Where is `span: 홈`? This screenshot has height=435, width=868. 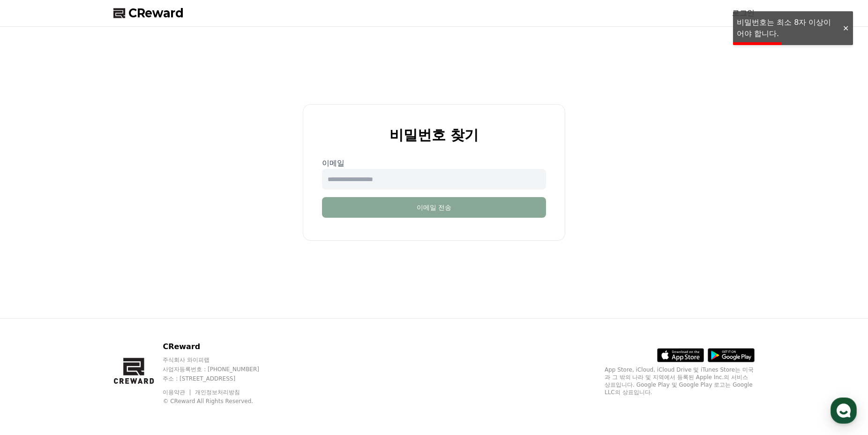 span: 홈 is located at coordinates (32, 315).